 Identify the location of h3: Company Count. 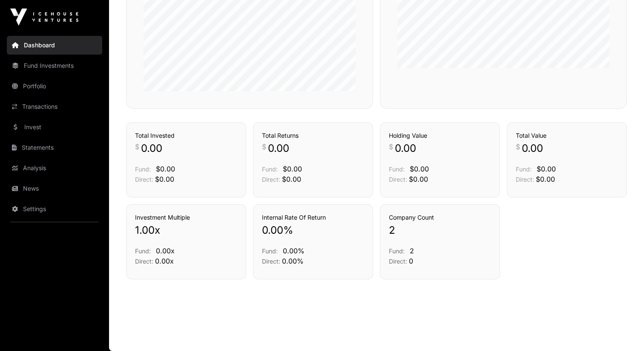
(441, 217).